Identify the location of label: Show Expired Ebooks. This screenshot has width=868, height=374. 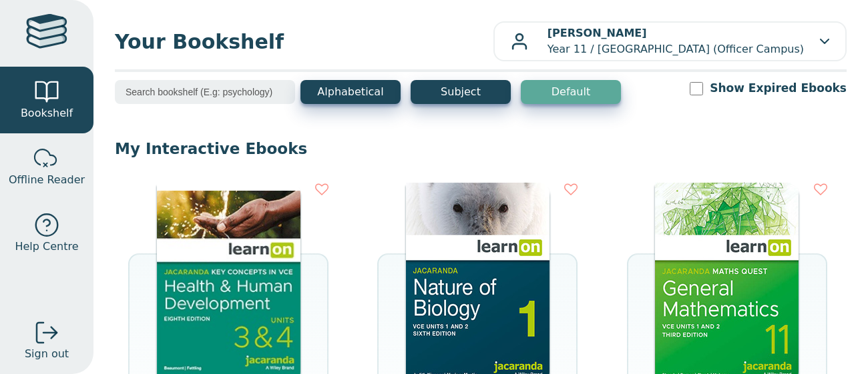
(778, 88).